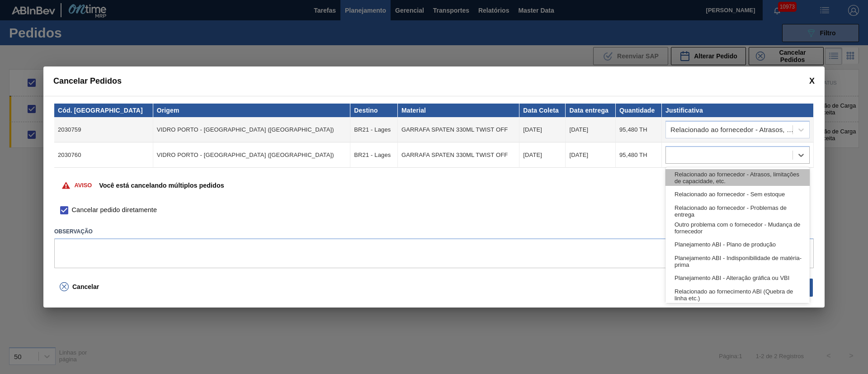 The image size is (868, 374). What do you see at coordinates (434, 232) in the screenshot?
I see `label: Observação` at bounding box center [434, 232].